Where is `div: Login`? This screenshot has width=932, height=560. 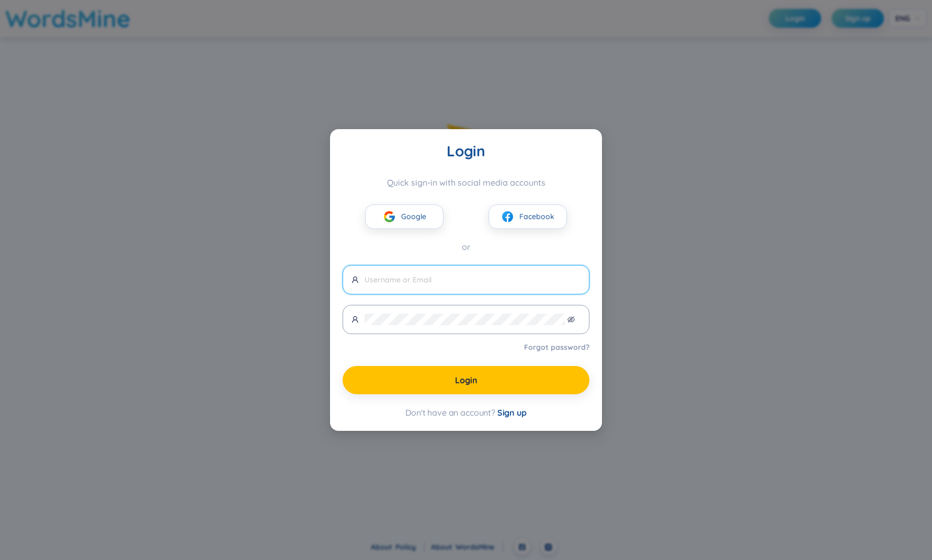 div: Login is located at coordinates (466, 151).